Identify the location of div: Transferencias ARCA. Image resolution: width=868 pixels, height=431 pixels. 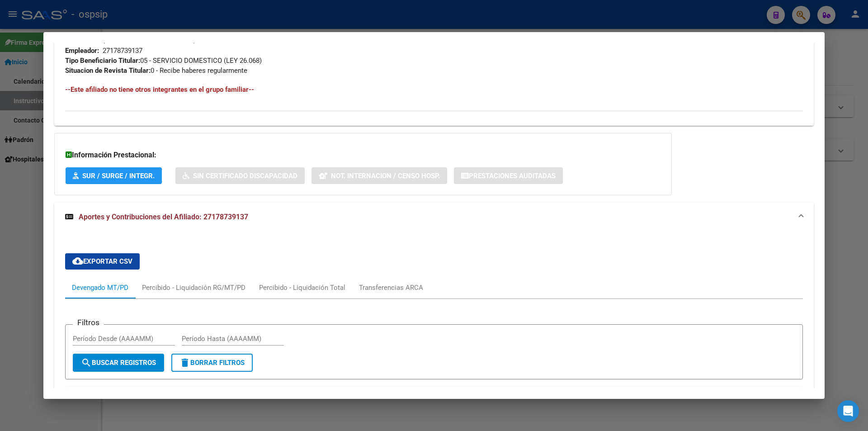
(391, 287).